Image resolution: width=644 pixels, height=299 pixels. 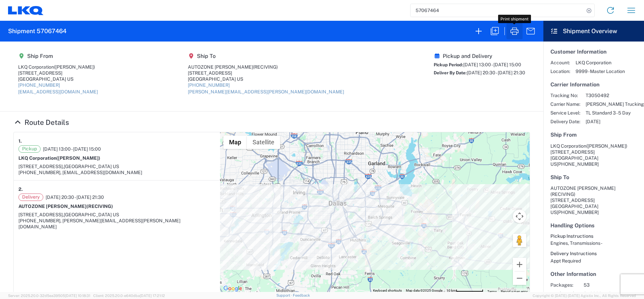 What do you see at coordinates (564, 294) in the screenshot?
I see `span: Total Weight:` at bounding box center [564, 294].